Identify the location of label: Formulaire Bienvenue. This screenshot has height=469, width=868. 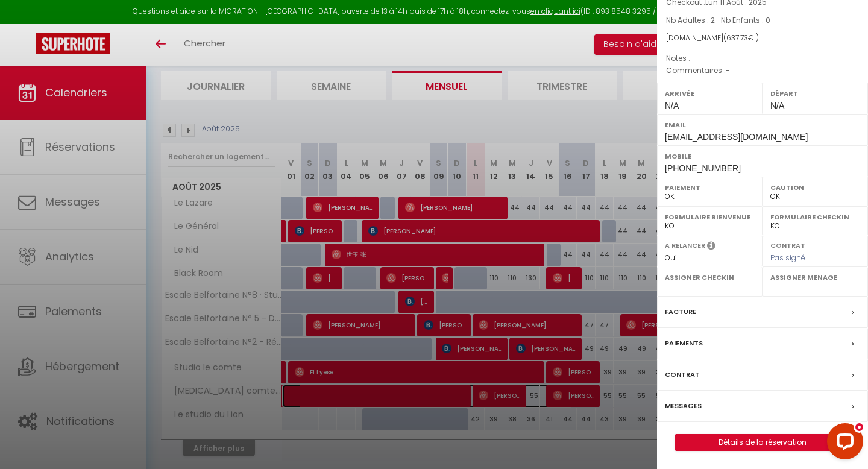
(709, 217).